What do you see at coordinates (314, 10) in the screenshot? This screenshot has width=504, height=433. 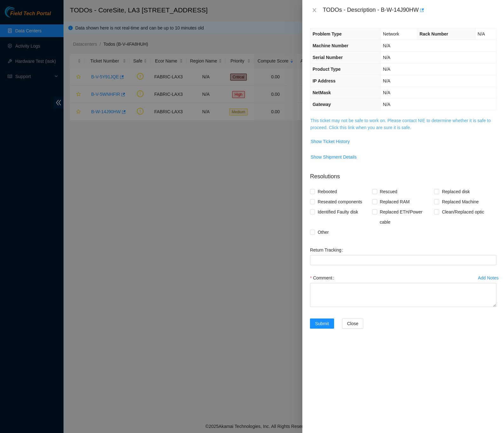 I see `span: close` at bounding box center [314, 10].